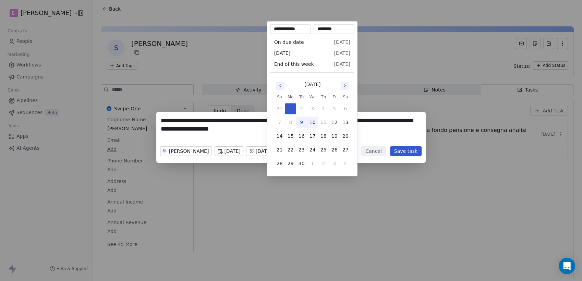  What do you see at coordinates (302, 122) in the screenshot?
I see `button: 9` at bounding box center [302, 122].